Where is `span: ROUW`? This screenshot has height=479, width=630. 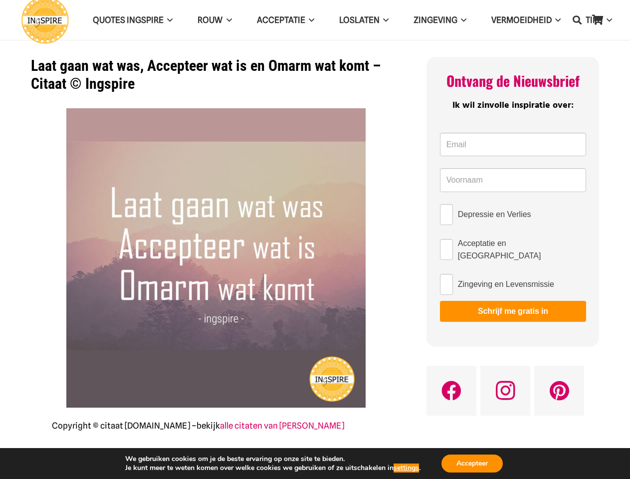 span: ROUW is located at coordinates (210, 20).